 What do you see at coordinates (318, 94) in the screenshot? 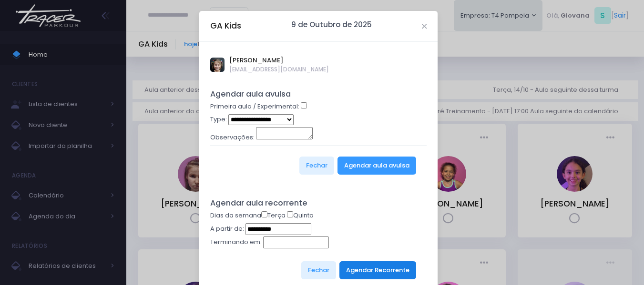
I see `h5: Agendar aula avulsa` at bounding box center [318, 94].